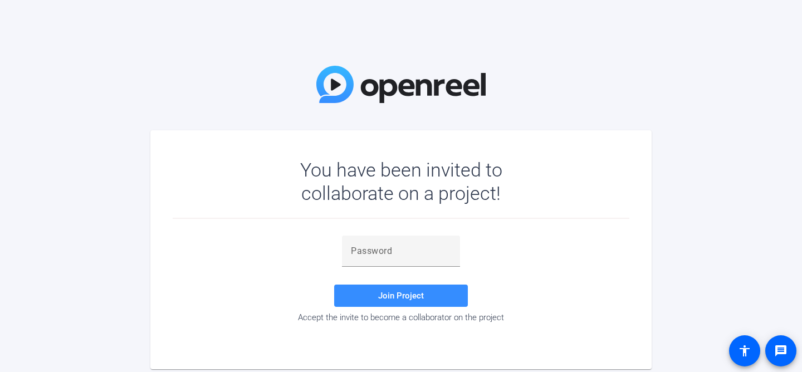 Image resolution: width=802 pixels, height=372 pixels. I want to click on div: Accept the invite to become a collaborator on the project, so click(401, 318).